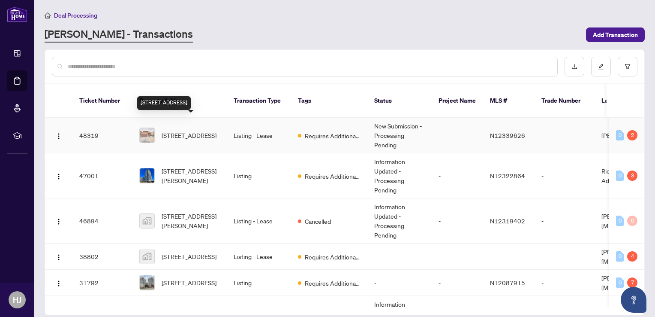 The image size is (655, 317). Describe the element at coordinates (400, 135) in the screenshot. I see `td: New Submission - Processing Pending` at that location.